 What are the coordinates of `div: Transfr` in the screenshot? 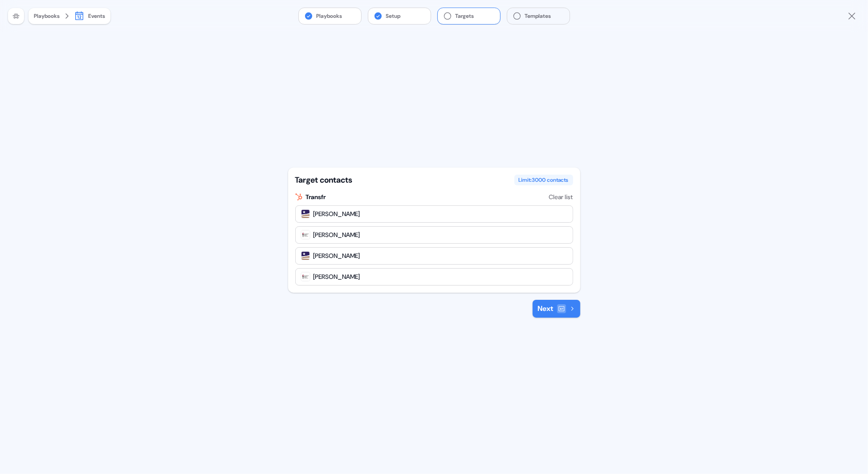 It's located at (316, 197).